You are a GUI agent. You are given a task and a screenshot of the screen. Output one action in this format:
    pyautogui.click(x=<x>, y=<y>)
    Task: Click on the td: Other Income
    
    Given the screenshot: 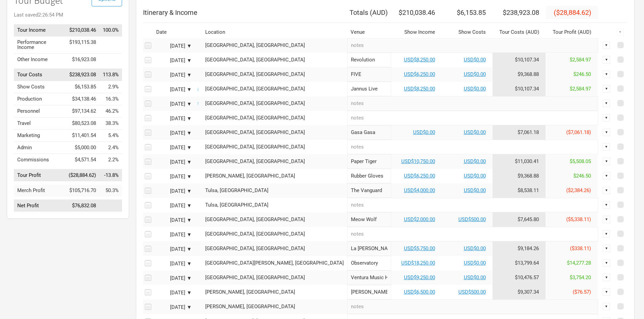 What is the action you would take?
    pyautogui.click(x=40, y=59)
    